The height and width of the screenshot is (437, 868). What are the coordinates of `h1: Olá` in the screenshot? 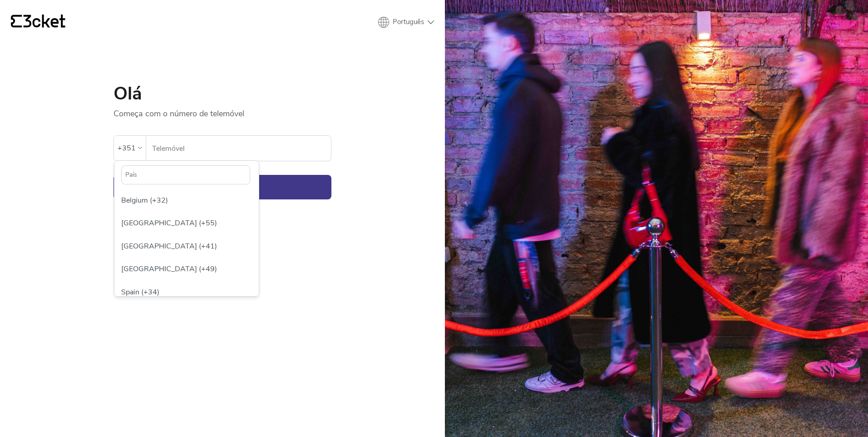 It's located at (222, 93).